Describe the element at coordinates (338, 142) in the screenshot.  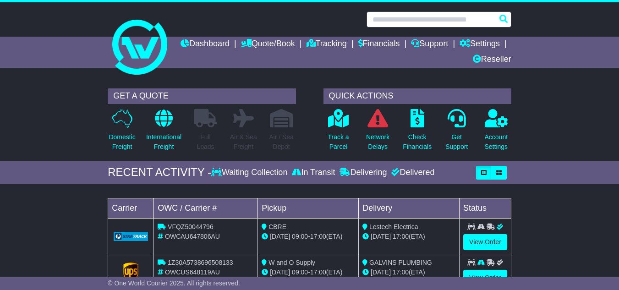
I see `p: Track a Parcel` at that location.